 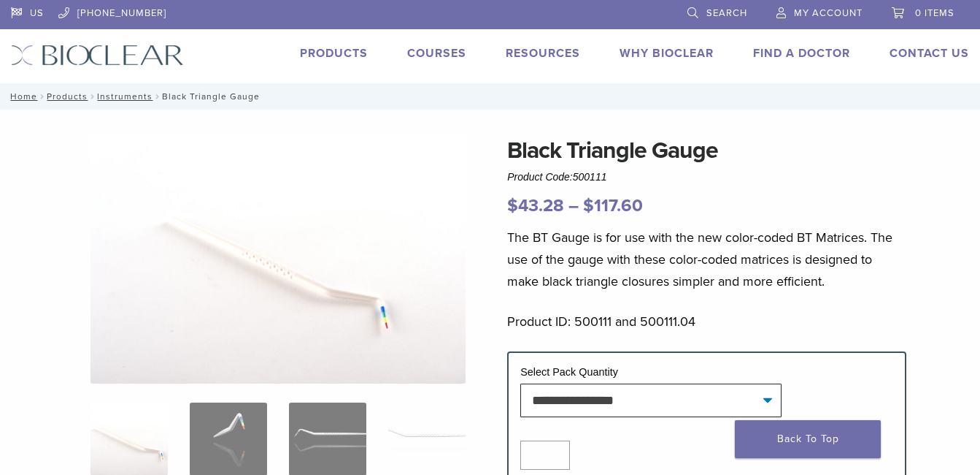 I want to click on span: My Account, so click(x=828, y=13).